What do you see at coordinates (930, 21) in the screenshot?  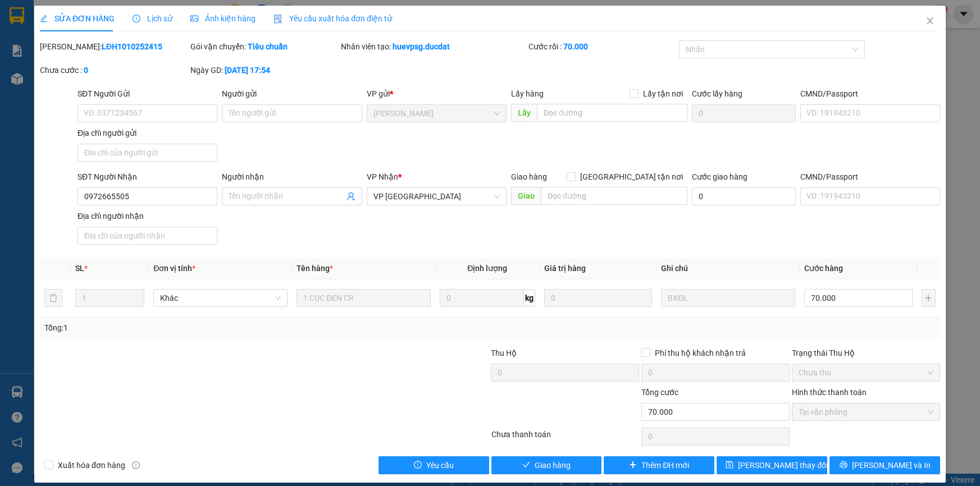 I see `button: Close` at bounding box center [930, 21].